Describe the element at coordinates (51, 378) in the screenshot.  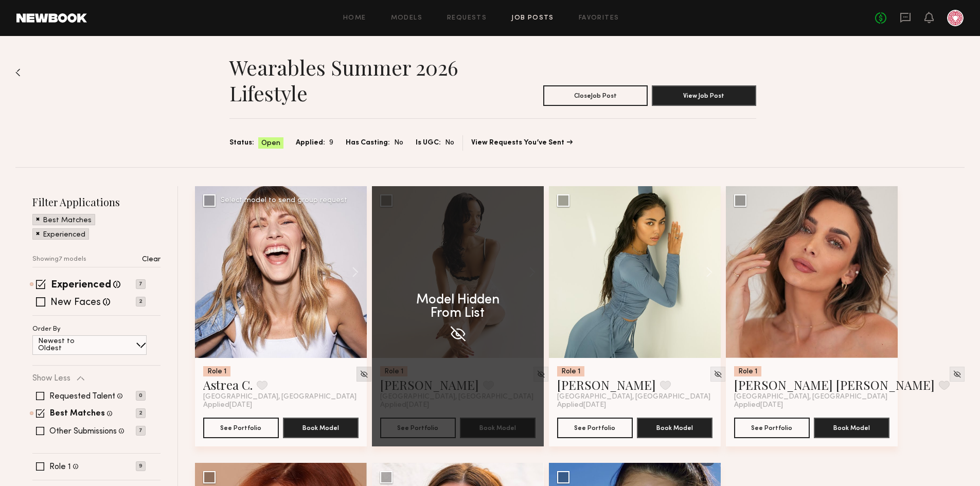
I see `p: Show Less` at that location.